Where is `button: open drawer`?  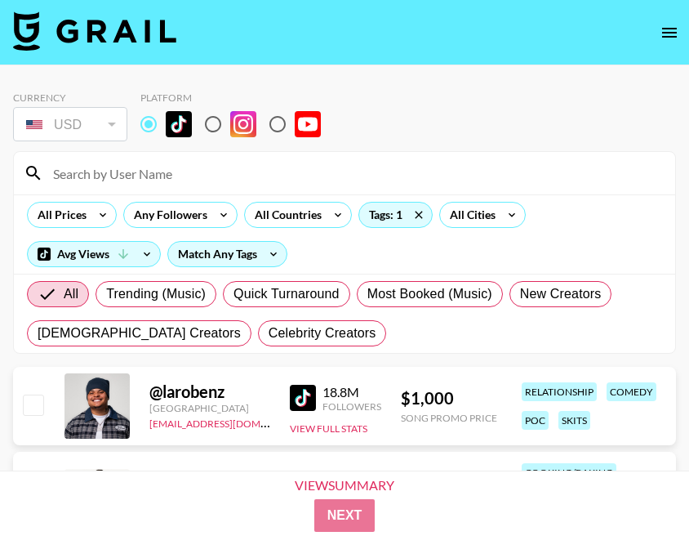
button: open drawer is located at coordinates (670, 33).